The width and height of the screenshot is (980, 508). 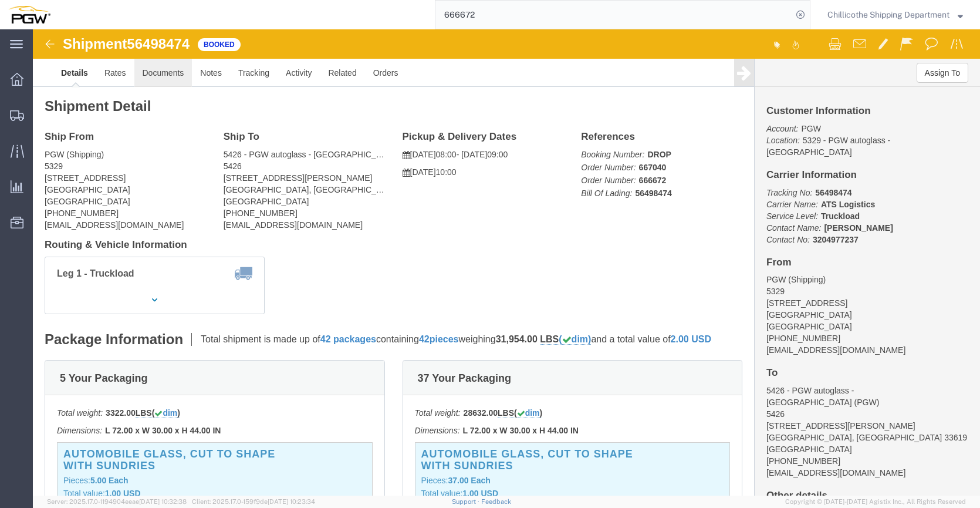 What do you see at coordinates (614, 14) in the screenshot?
I see `input: Search for shipment number, reference number` at bounding box center [614, 14].